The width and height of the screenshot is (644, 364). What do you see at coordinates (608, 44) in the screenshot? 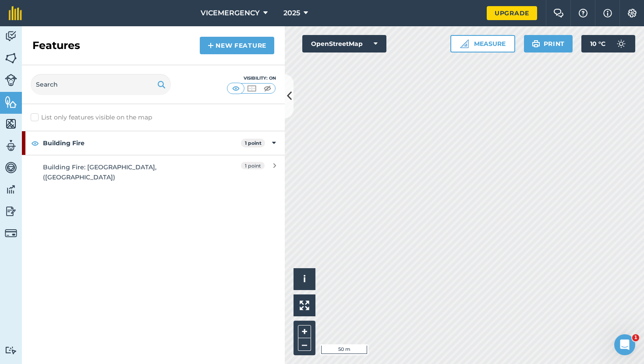
I see `button: 10 °C` at bounding box center [608, 44].